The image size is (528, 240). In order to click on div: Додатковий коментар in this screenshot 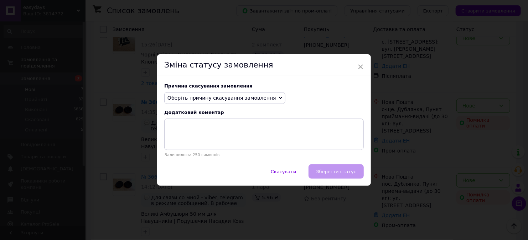, I will do `click(264, 112)`.